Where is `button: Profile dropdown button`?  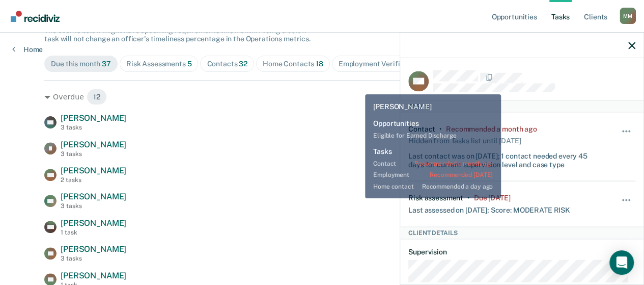
button: Profile dropdown button is located at coordinates (627, 16).